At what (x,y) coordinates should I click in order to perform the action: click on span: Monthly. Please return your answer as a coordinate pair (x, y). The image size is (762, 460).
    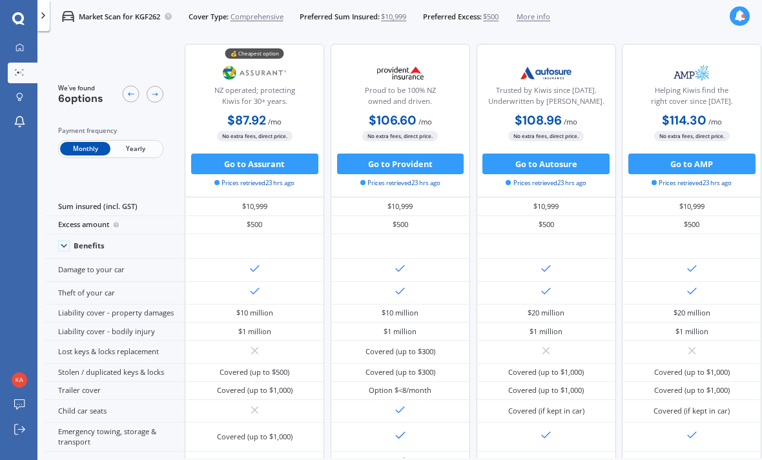
    Looking at the image, I should click on (85, 149).